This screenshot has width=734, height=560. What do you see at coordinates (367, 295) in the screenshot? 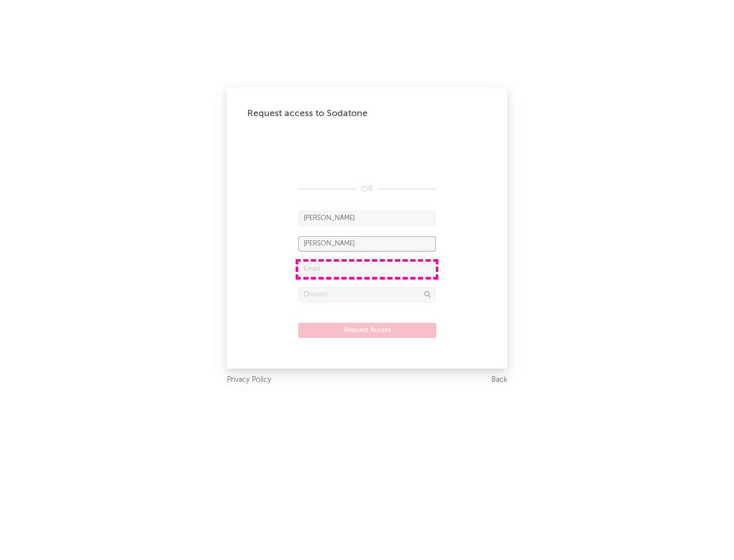
I see `input: Division` at bounding box center [367, 295].